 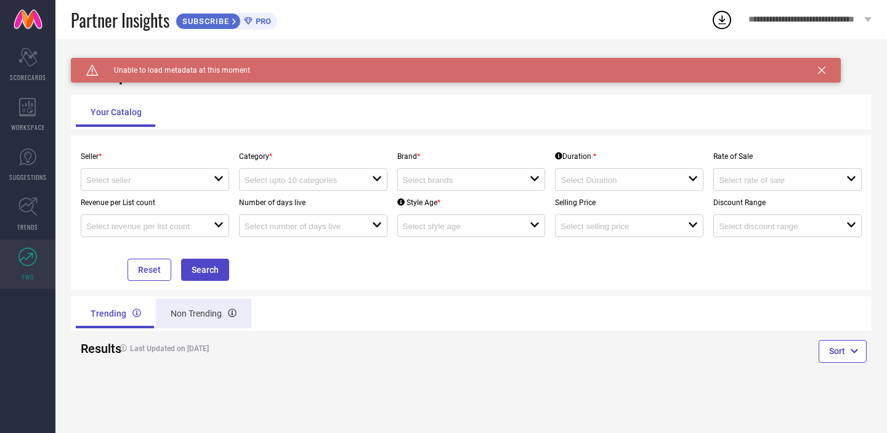 I want to click on input: Select Duration, so click(x=618, y=180).